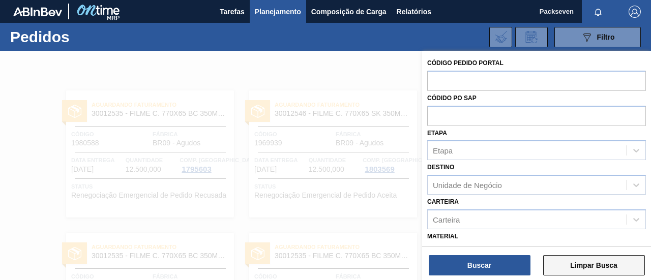  What do you see at coordinates (634, 12) in the screenshot?
I see `img: Logout` at bounding box center [634, 12].